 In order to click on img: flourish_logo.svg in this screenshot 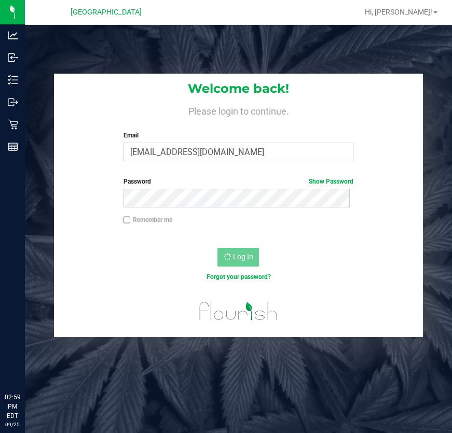, I will do `click(239, 311)`.